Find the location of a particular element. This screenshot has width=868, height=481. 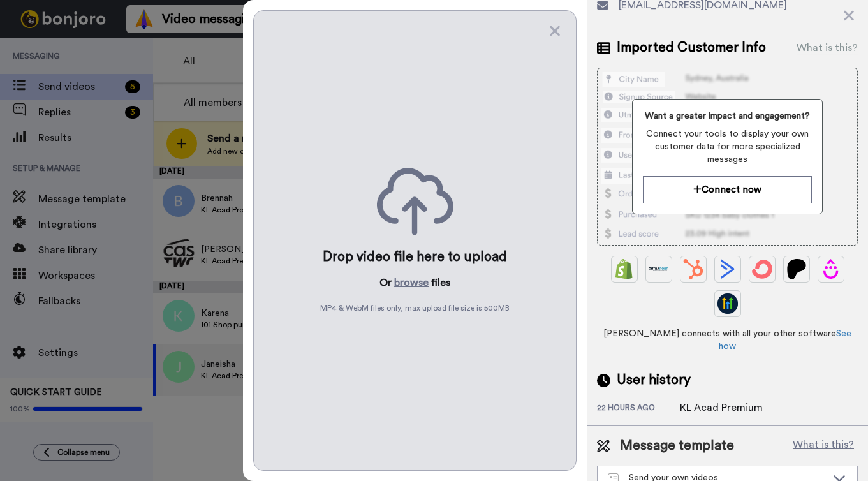

button: Connect now is located at coordinates (727, 189).